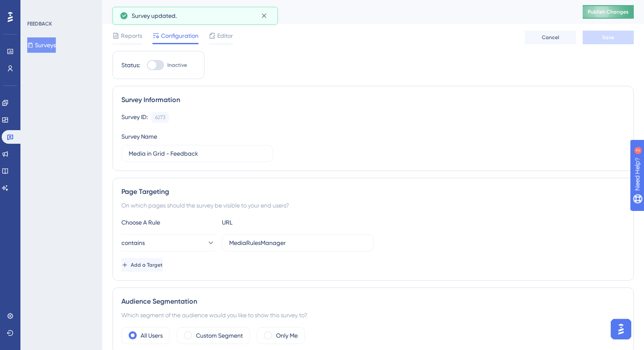  I want to click on div: On which pages should the survey be visible to your end users?, so click(373, 205).